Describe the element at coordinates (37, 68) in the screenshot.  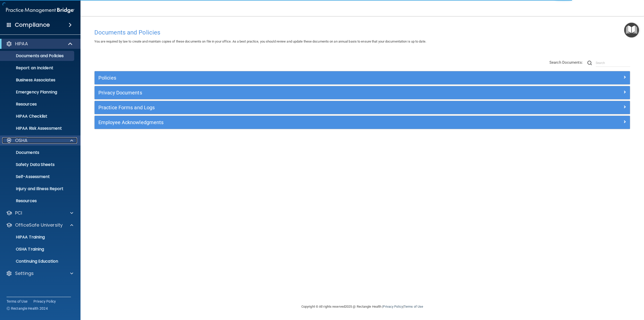
I see `p: Report an Incident` at that location.